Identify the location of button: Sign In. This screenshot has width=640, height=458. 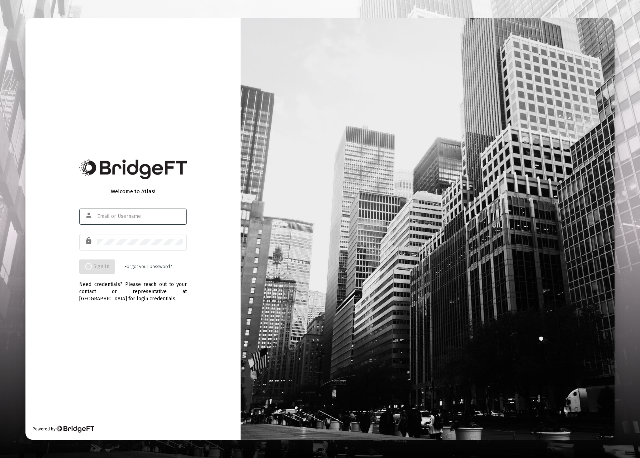
(97, 267).